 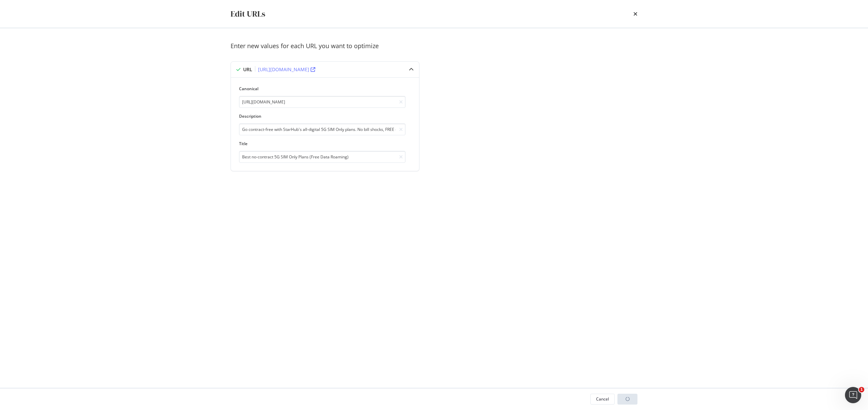 What do you see at coordinates (635, 14) in the screenshot?
I see `div: times` at bounding box center [635, 14].